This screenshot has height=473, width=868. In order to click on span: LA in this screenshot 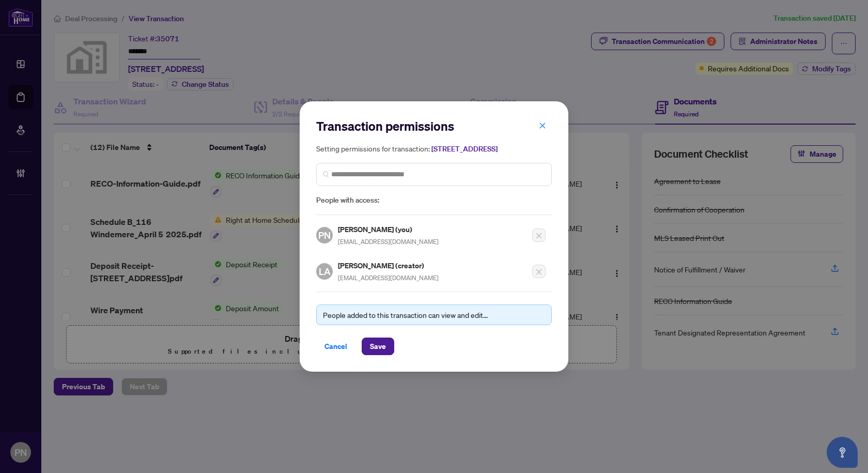, I will do `click(324, 271)`.